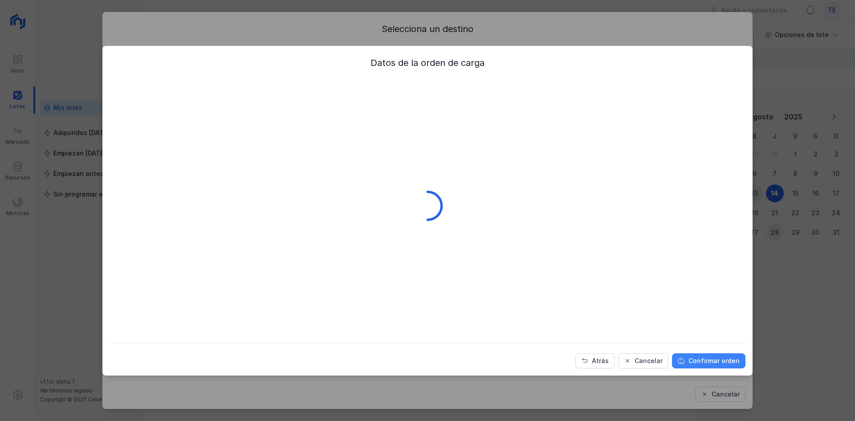  I want to click on button: Confirmar orden, so click(708, 361).